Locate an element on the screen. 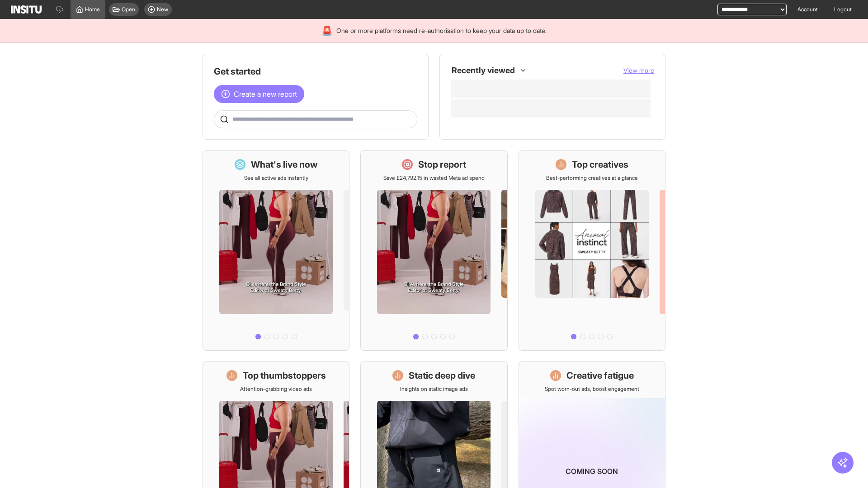 This screenshot has width=868, height=488. img: Logo is located at coordinates (26, 9).